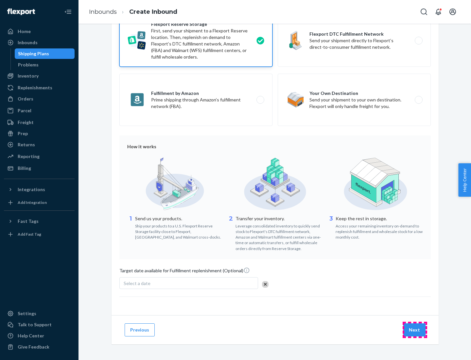 The width and height of the screenshot is (471, 360). What do you see at coordinates (33, 54) in the screenshot?
I see `div: Shipping Plans` at bounding box center [33, 54].